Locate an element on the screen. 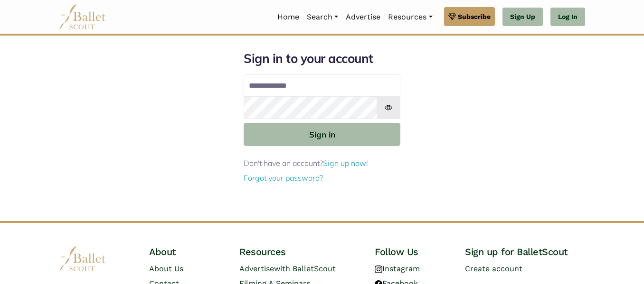 This screenshot has height=284, width=644. p: Don't have an account? is located at coordinates (322, 164).